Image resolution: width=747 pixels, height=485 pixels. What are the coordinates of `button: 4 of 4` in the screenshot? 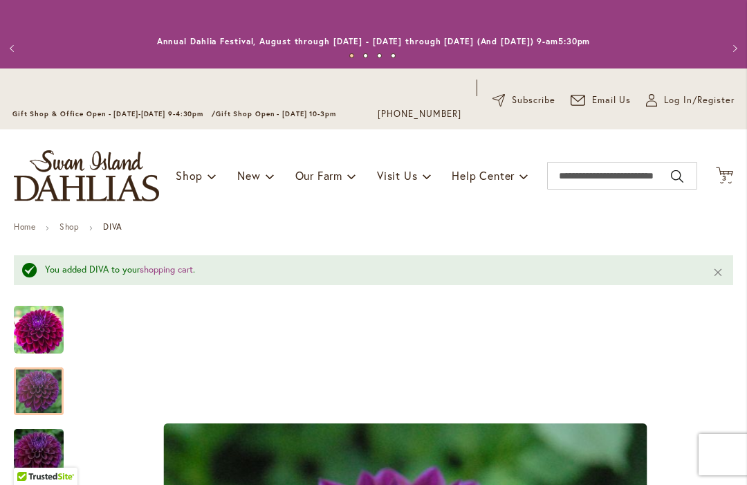 It's located at (393, 55).